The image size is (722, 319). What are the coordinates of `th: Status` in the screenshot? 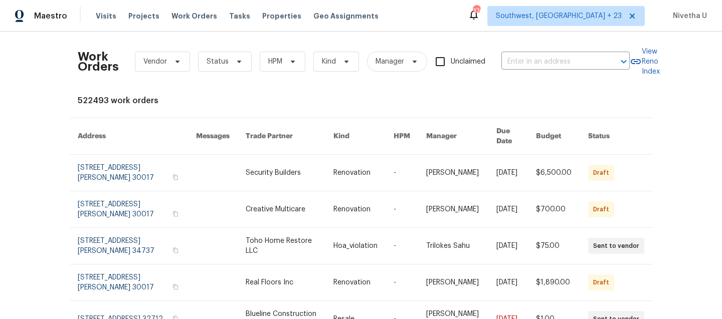 It's located at (616, 136).